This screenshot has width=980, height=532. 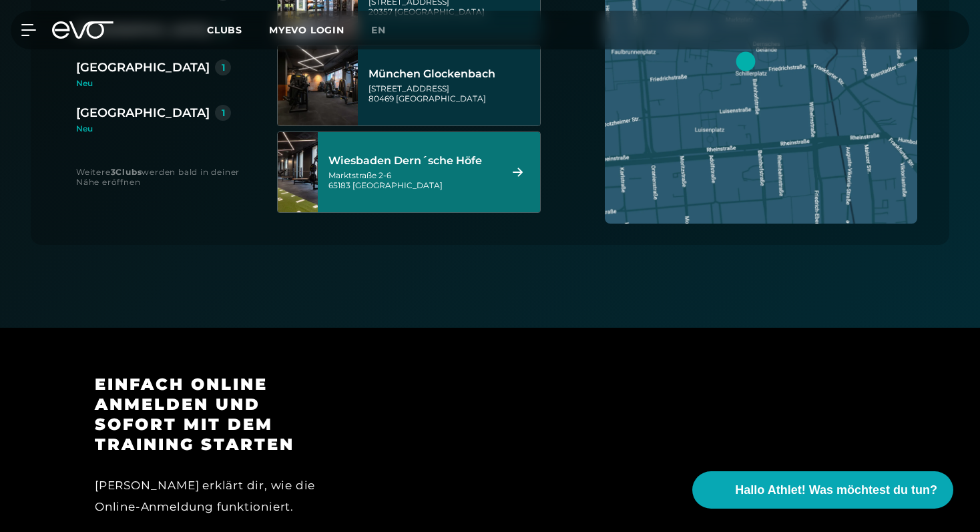 I want to click on img: München Glockenbach, so click(x=318, y=86).